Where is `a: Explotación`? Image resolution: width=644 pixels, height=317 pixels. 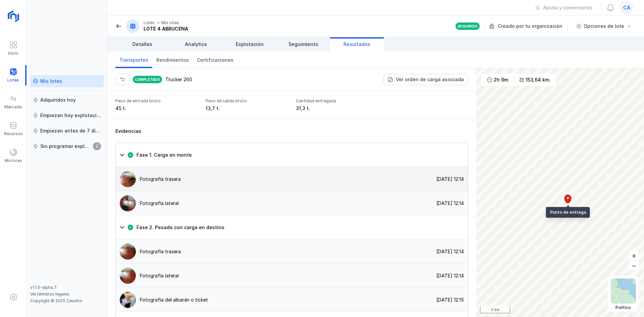 a: Explotación is located at coordinates (250, 44).